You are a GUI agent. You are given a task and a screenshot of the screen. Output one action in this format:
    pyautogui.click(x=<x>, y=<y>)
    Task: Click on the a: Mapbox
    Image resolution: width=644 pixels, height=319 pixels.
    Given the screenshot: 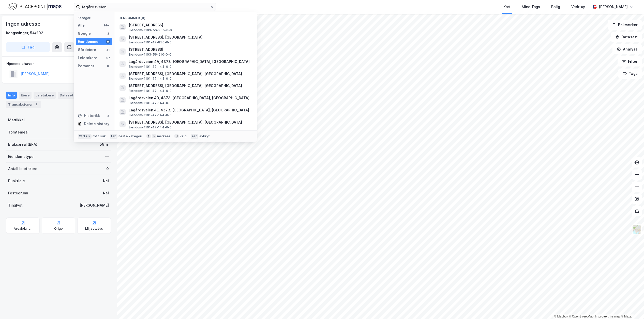 What is the action you would take?
    pyautogui.click(x=561, y=317)
    